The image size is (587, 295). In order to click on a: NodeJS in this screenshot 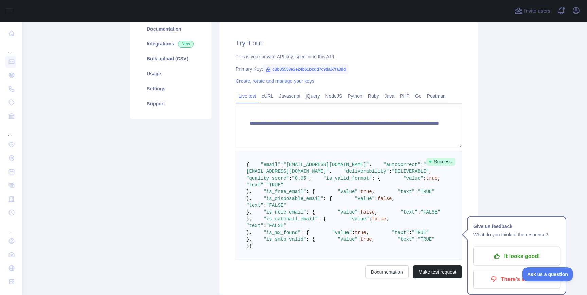, I will do `click(334, 96)`.